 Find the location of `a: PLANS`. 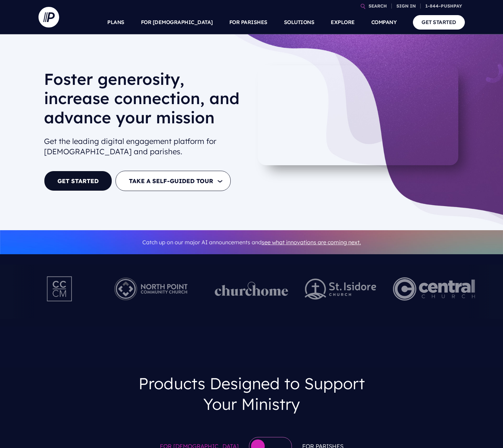

a: PLANS is located at coordinates (116, 22).